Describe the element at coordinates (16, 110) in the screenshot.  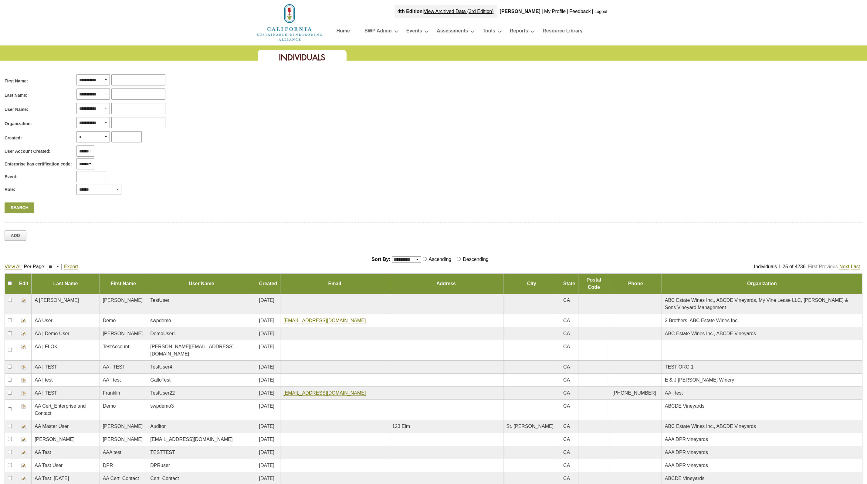
I see `span: User Name:` at that location.